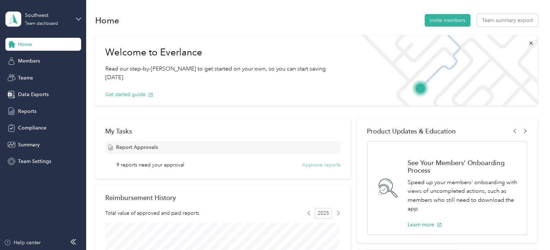  Describe the element at coordinates (29, 61) in the screenshot. I see `span: Members` at that location.